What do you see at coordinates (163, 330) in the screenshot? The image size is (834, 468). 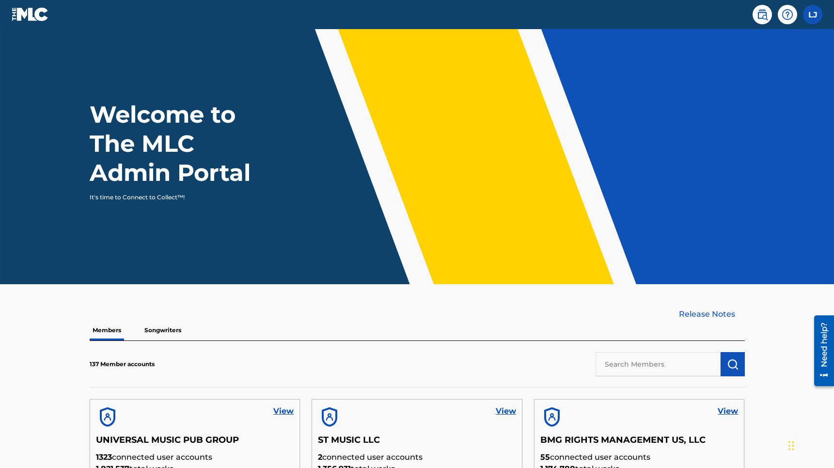 I see `p: Songwriters` at bounding box center [163, 330].